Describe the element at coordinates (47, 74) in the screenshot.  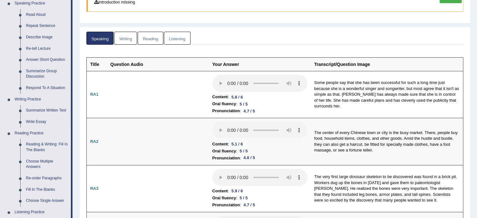
I see `a: Summarize Group Discussion` at that location.